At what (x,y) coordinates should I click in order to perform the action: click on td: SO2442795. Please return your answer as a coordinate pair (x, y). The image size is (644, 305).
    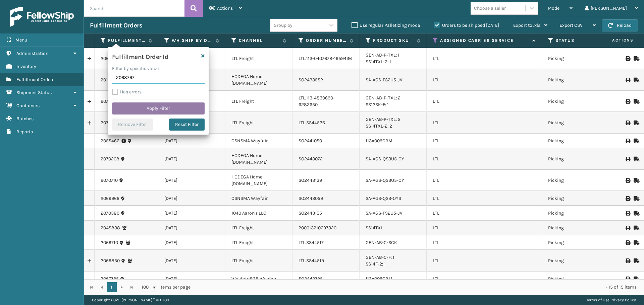
    Looking at the image, I should click on (326, 279).